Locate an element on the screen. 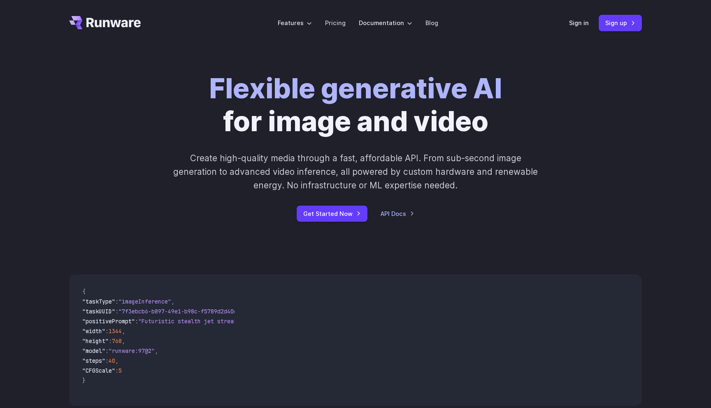 The image size is (711, 408). span: "model" is located at coordinates (94, 351).